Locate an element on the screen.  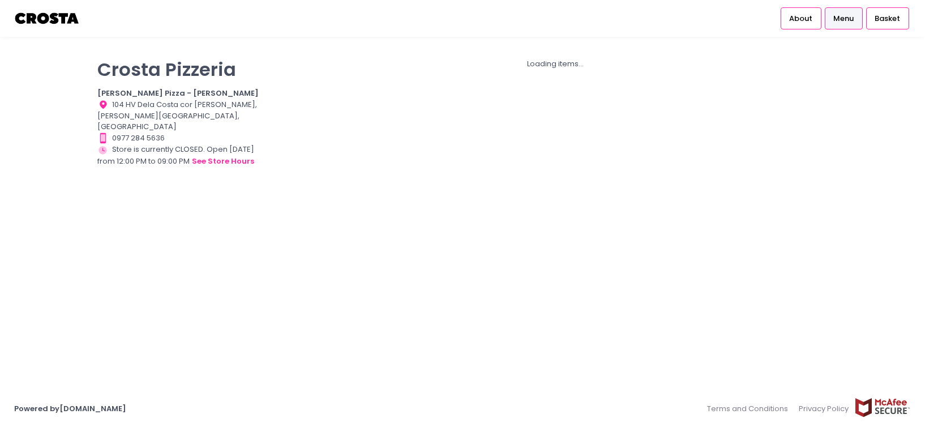
a: Terms and Conditions is located at coordinates (750, 408).